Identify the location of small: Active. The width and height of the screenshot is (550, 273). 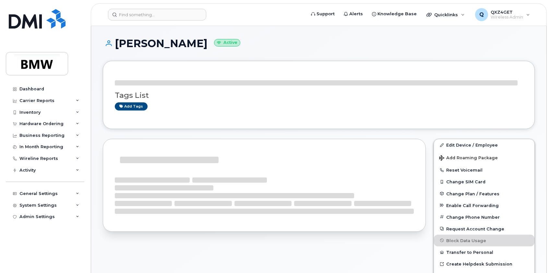
(227, 43).